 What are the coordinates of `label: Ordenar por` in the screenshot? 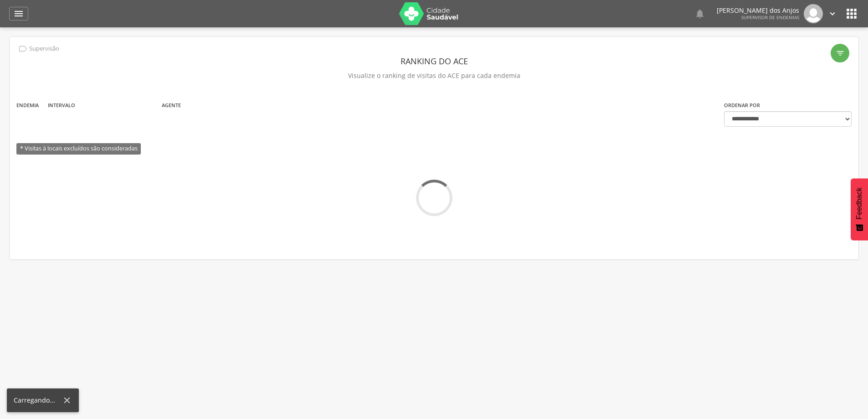 It's located at (742, 105).